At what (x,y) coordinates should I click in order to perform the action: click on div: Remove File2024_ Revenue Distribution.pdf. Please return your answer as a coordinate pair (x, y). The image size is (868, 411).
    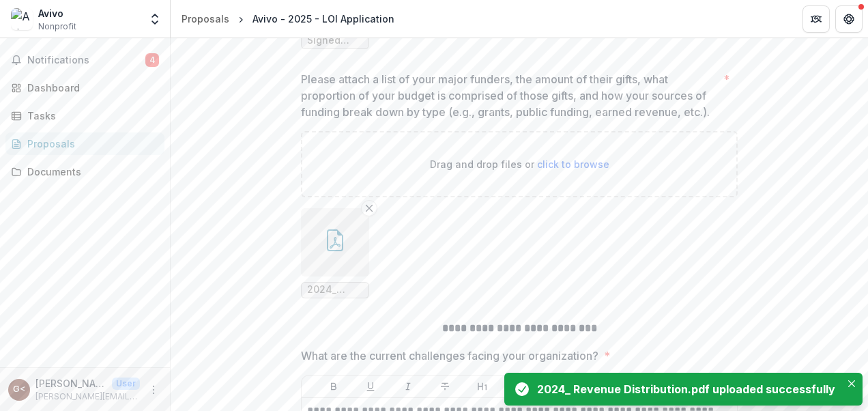
    Looking at the image, I should click on (335, 253).